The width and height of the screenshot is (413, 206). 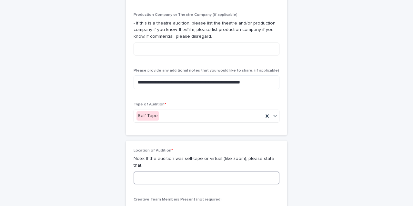 I want to click on span: Please provide any additional notes that you would like to share. (if applicable), so click(x=206, y=71).